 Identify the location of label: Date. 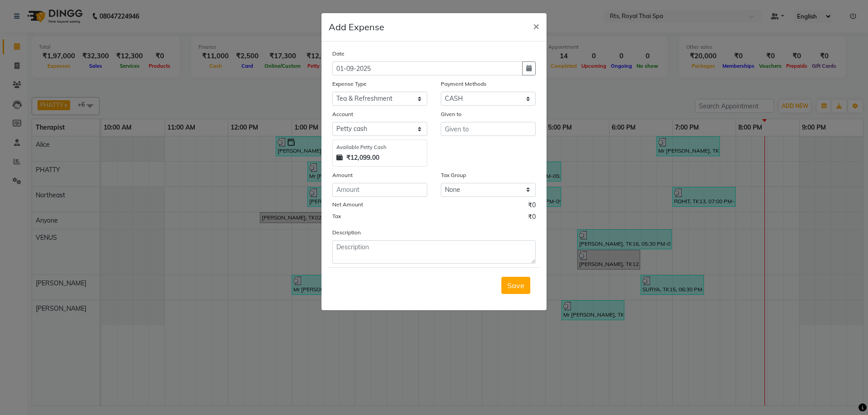
(338, 54).